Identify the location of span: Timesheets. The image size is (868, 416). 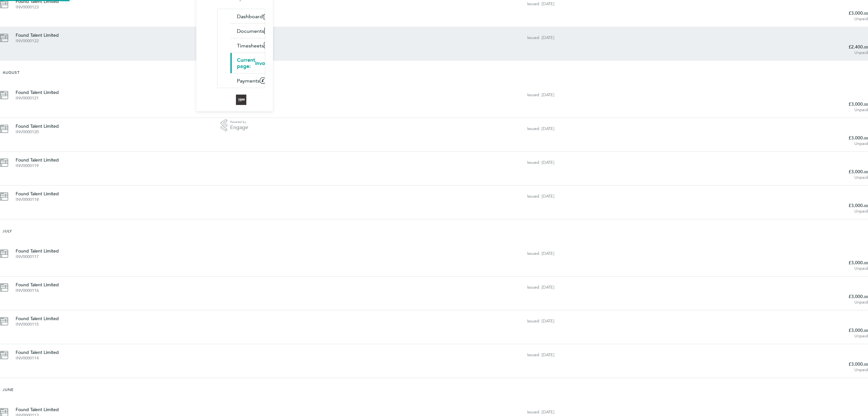
(250, 45).